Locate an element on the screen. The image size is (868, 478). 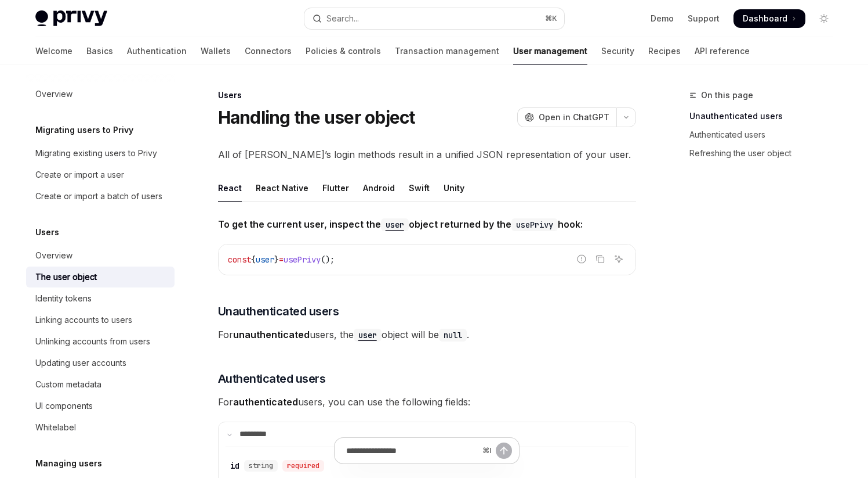
a: UI components is located at coordinates (101, 406).